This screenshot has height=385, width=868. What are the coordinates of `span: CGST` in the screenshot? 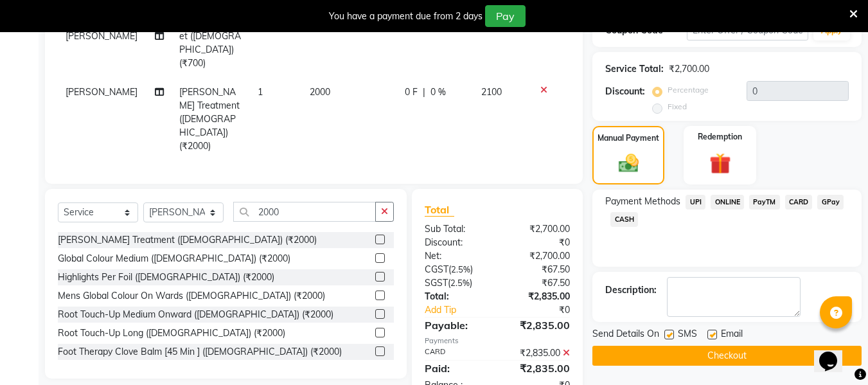 It's located at (437, 270).